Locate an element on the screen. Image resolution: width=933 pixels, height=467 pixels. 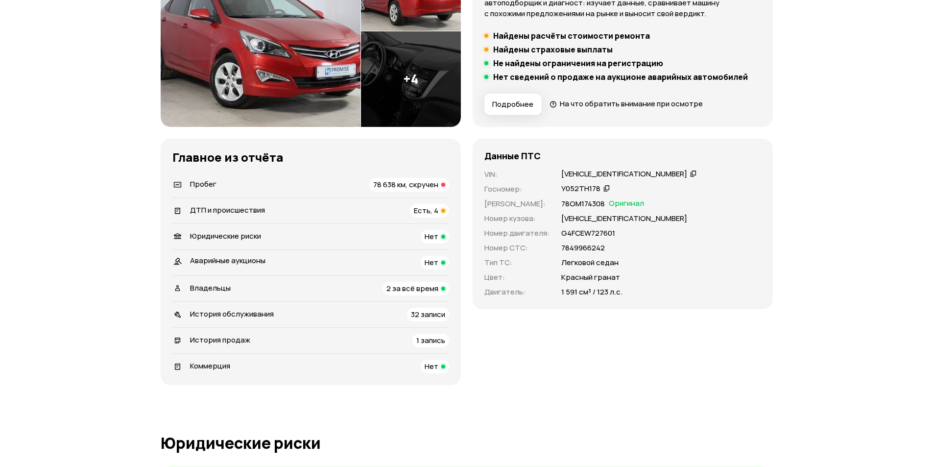
p: Госномер : is located at coordinates (517, 189).